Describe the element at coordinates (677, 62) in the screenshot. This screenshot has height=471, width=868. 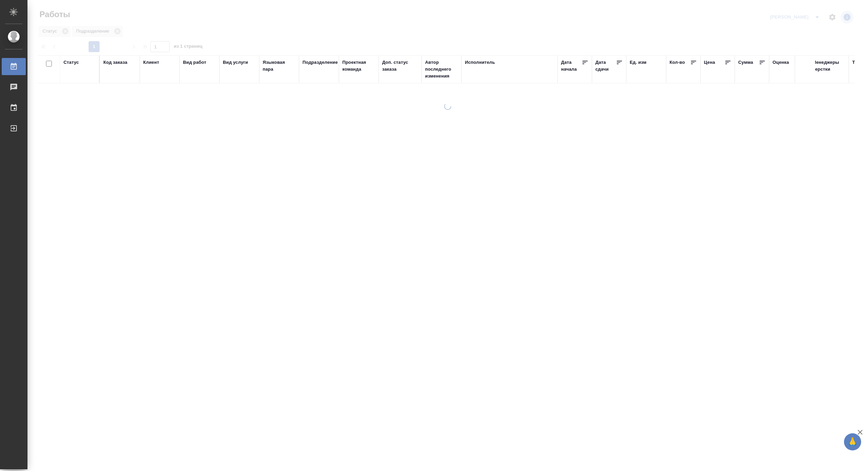
I see `div: Кол-во` at that location.